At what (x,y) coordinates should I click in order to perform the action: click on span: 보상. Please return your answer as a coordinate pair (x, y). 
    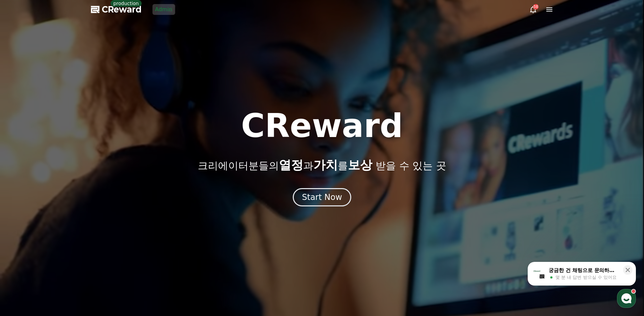
    Looking at the image, I should click on (360, 164).